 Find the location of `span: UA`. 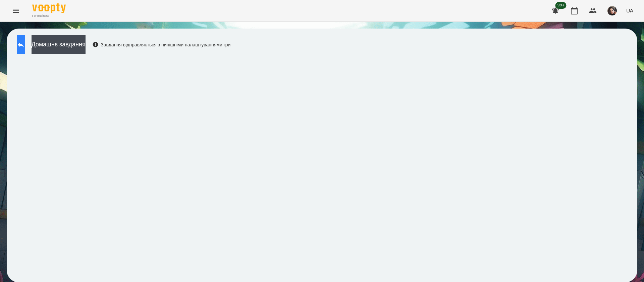

span: UA is located at coordinates (630, 10).